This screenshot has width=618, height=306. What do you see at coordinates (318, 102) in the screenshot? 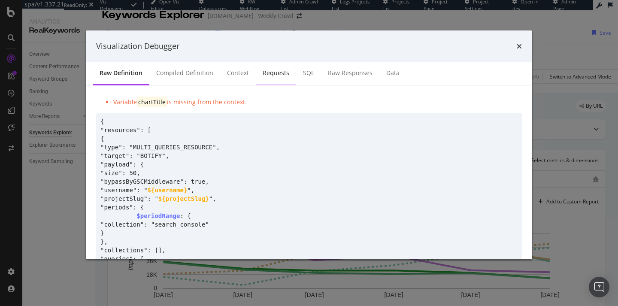
I see `li: Variable is missing from the context.` at bounding box center [318, 102].